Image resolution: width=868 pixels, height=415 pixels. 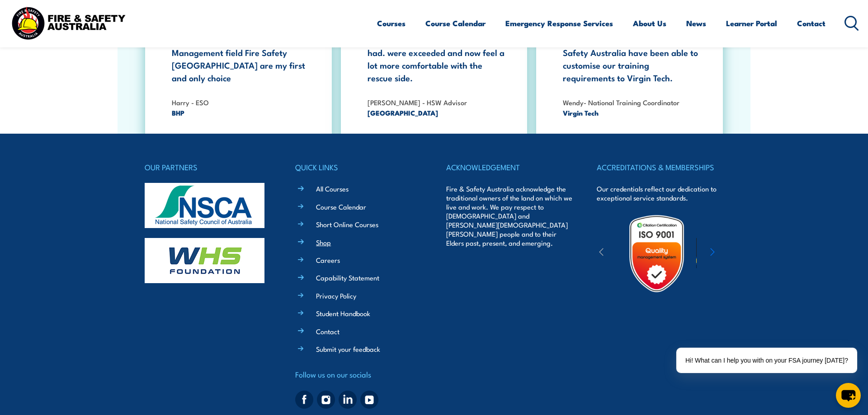 What do you see at coordinates (696, 23) in the screenshot?
I see `a: News` at bounding box center [696, 23].